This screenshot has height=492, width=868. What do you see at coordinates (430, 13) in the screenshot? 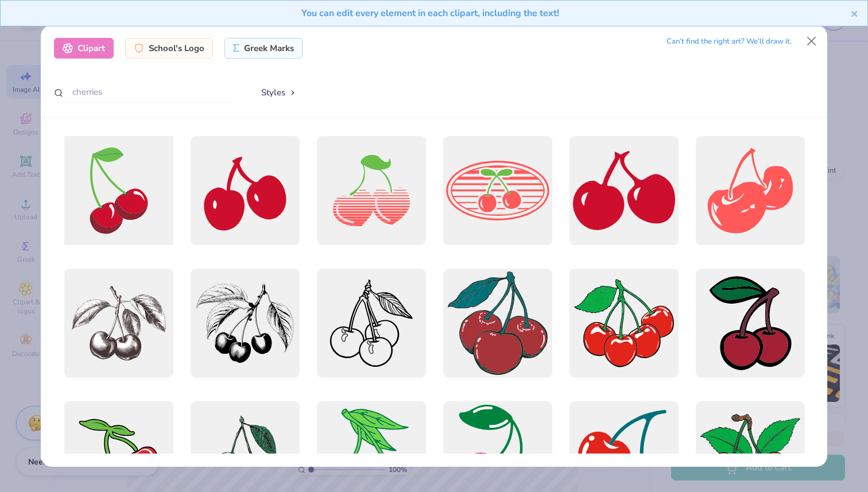
I see `div: You can edit every element in each clipart, including the text!` at bounding box center [430, 13].